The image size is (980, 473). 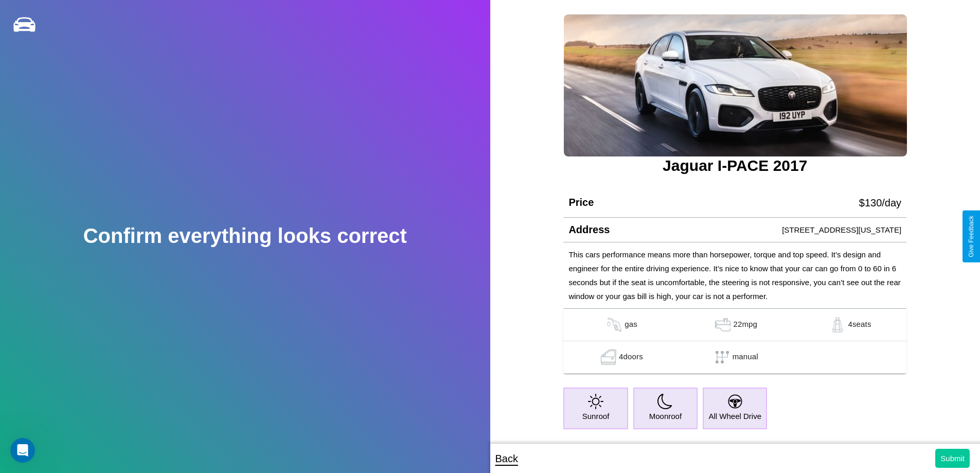 I want to click on p: $ 130 /day, so click(x=880, y=202).